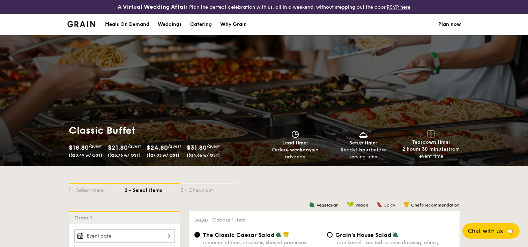 This screenshot has height=247, width=528. What do you see at coordinates (81, 24) in the screenshot?
I see `a: Logotype` at bounding box center [81, 24].